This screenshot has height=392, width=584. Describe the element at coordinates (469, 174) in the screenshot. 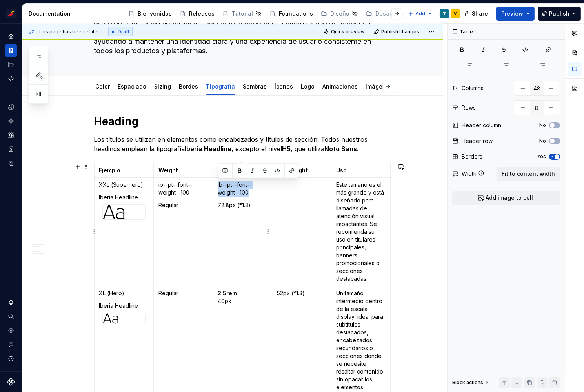

I see `div: Width` at that location.